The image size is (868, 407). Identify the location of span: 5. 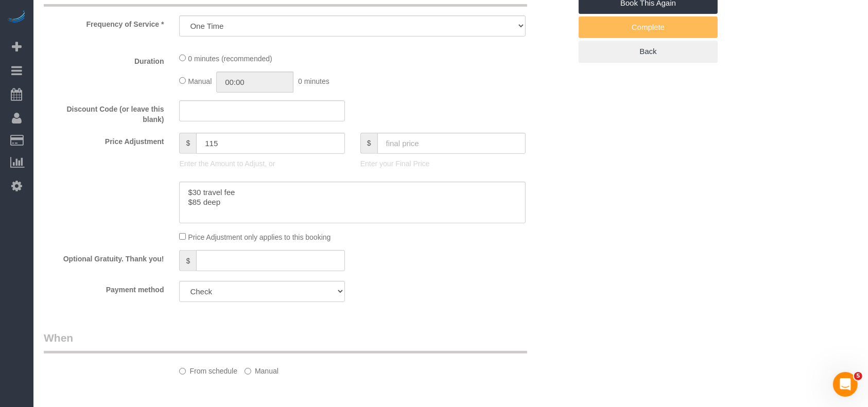
(858, 376).